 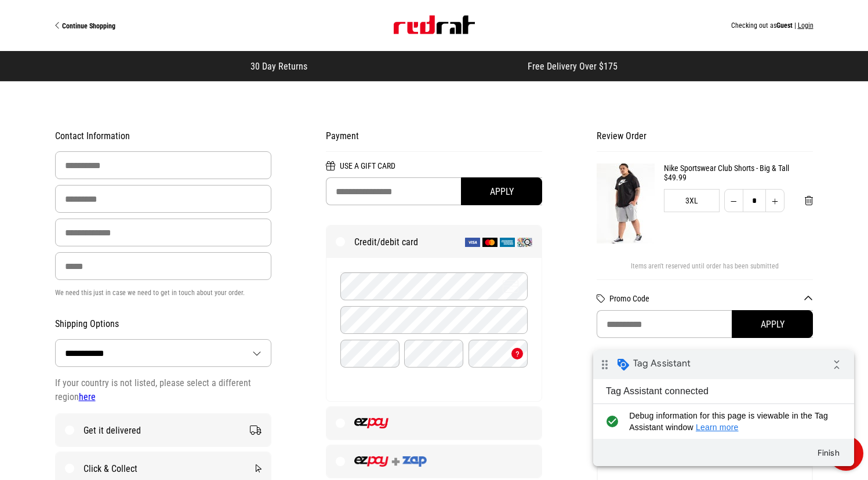 I want to click on button: Finish, so click(x=235, y=102).